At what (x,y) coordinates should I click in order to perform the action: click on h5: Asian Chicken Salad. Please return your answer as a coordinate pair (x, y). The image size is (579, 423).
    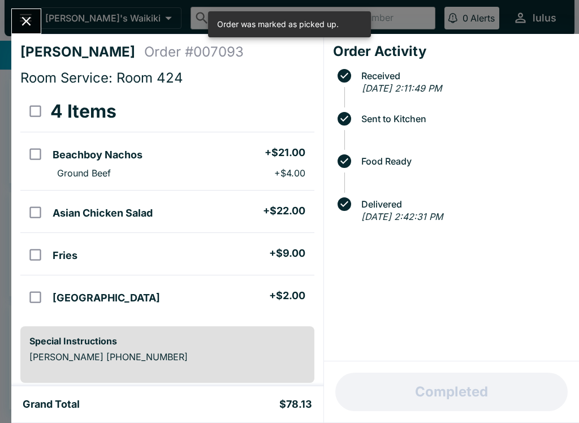
    Looking at the image, I should click on (102, 213).